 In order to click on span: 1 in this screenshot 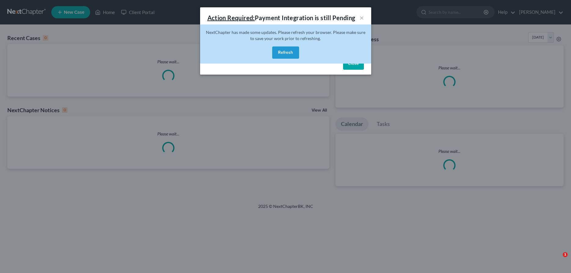, I will do `click(566, 255)`.